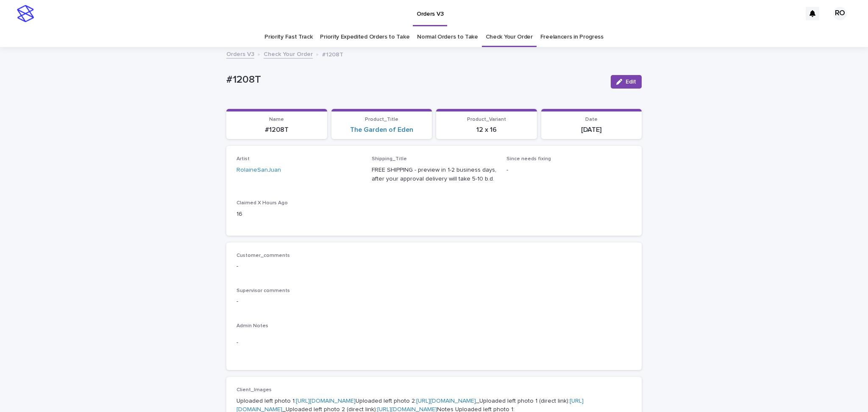 This screenshot has height=412, width=868. I want to click on div: RO, so click(840, 13).